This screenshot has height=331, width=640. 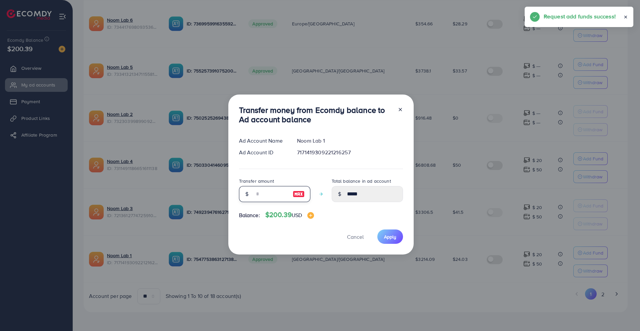 I want to click on button: Cancel, so click(x=356, y=236).